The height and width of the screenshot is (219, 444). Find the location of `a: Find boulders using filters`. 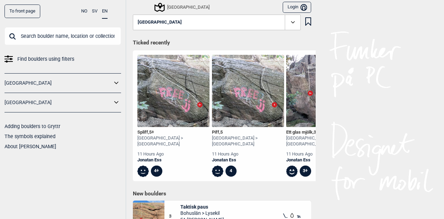

a: Find boulders using filters is located at coordinates (63, 59).